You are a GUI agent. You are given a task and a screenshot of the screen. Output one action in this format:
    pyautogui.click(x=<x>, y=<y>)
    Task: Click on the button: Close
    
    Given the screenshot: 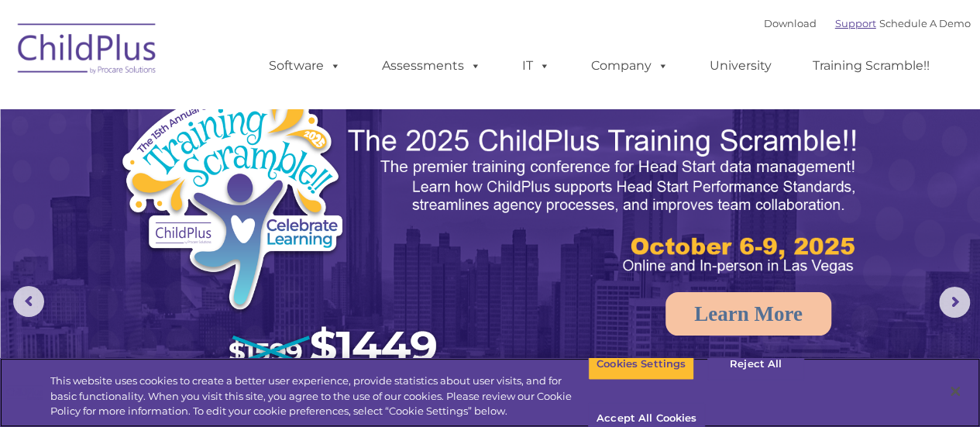 What is the action you would take?
    pyautogui.click(x=955, y=391)
    